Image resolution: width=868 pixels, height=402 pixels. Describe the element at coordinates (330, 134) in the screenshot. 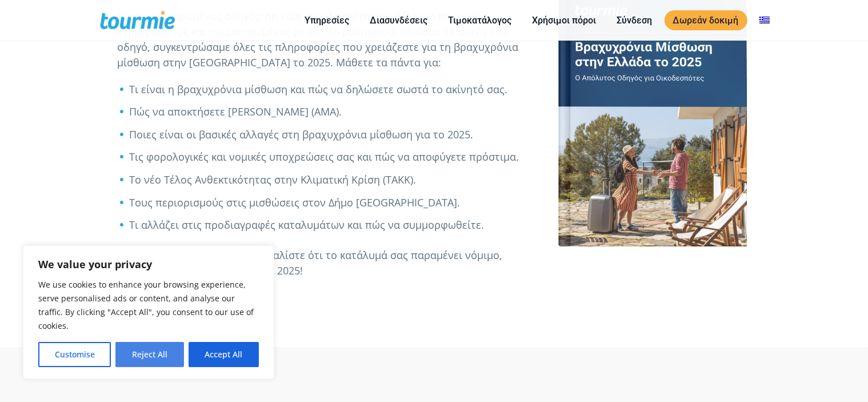

I see `li: Ποιες είναι οι βασικές αλλαγές στη βραχυχρόνια μίσθωση για το 2025.` at that location.